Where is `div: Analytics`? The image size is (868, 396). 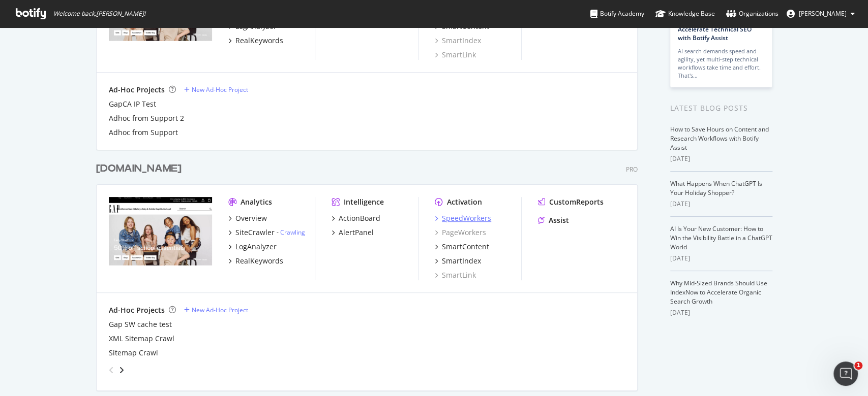 div: Analytics is located at coordinates (256, 202).